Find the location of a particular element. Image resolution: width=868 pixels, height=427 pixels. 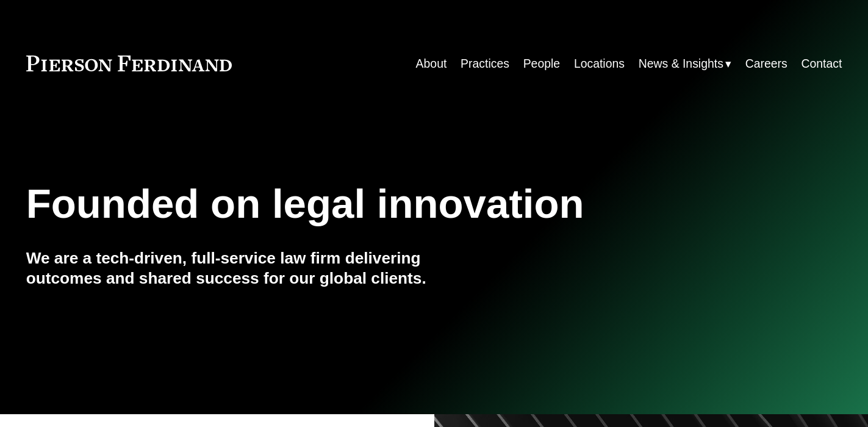

a: Contact is located at coordinates (821, 63).